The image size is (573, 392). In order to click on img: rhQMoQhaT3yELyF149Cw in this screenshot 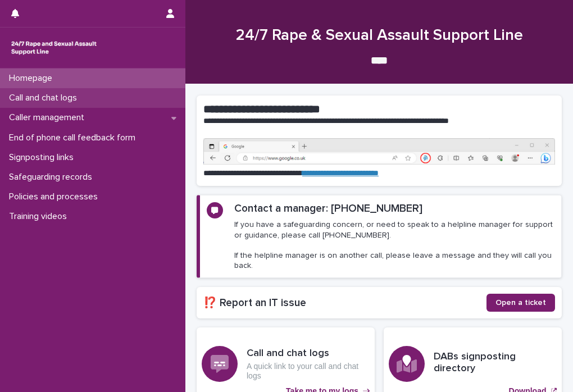, I will do `click(54, 48)`.